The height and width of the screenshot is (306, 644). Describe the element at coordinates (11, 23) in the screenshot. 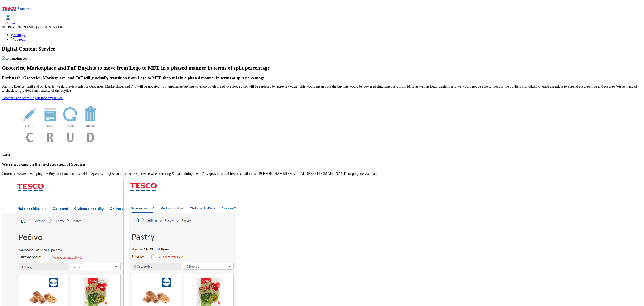

I see `span: Content` at that location.